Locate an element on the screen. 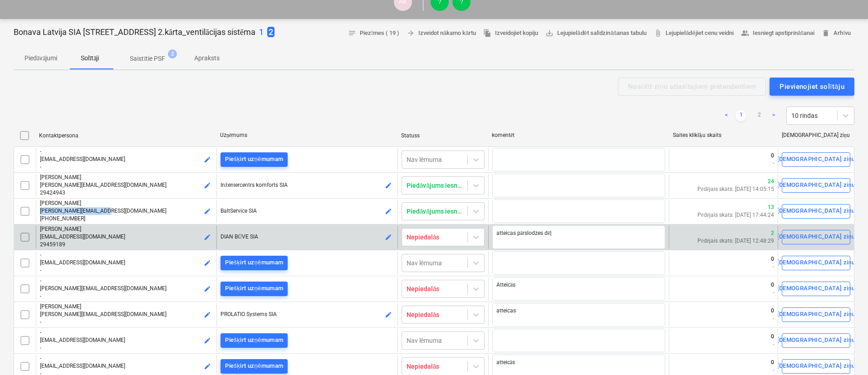 This screenshot has width=868, height=375. span: Izveidot nākamo kārtu is located at coordinates (441, 33).